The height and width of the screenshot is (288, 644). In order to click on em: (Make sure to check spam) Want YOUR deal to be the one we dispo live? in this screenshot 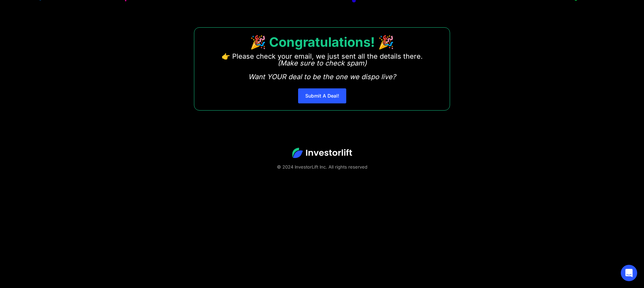, I will do `click(322, 70)`.